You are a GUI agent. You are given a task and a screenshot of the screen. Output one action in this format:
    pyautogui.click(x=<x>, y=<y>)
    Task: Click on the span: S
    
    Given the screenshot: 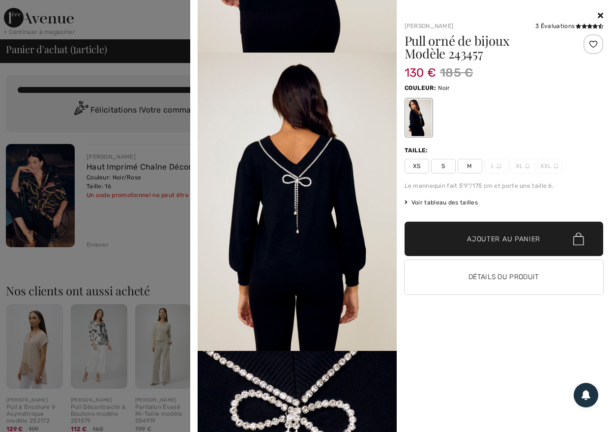 What is the action you would take?
    pyautogui.click(x=444, y=166)
    